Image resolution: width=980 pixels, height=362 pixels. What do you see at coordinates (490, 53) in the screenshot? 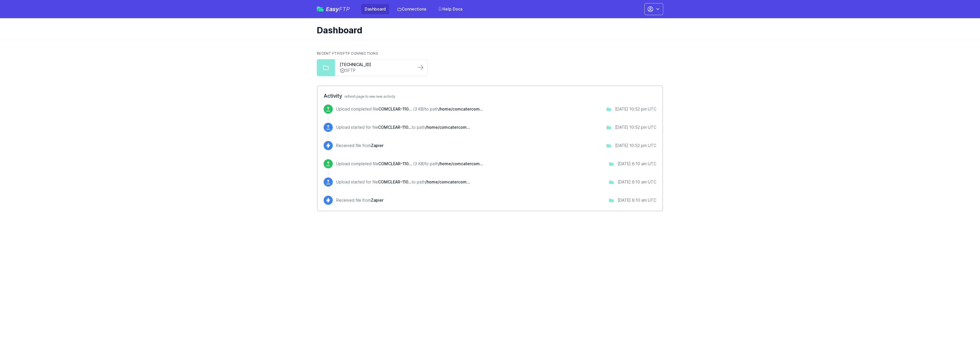
I see `h2: Recent FTP/SFTP Connections` at bounding box center [490, 53].